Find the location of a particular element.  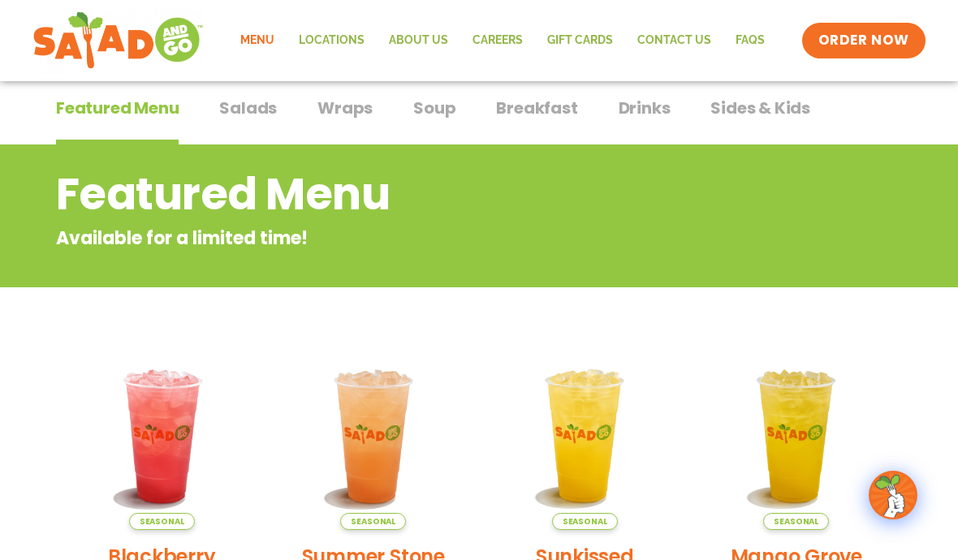

img: Product photo for Mango Grove Lemonade is located at coordinates (796, 436).